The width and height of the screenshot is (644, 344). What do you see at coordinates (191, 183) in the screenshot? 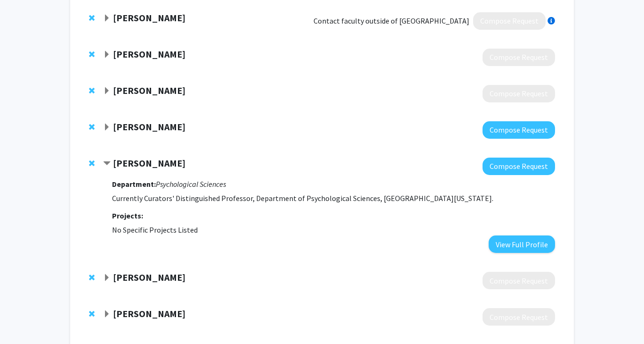
I see `i: Psychological Sciences` at bounding box center [191, 183].